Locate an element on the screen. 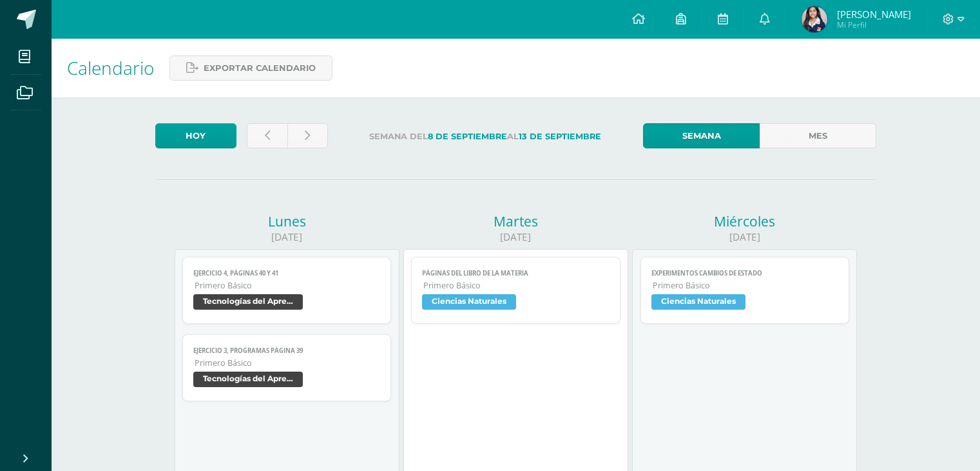  a: Páginas del libro de la materiaPrimero BásicoCiencias Naturales is located at coordinates (516, 290).